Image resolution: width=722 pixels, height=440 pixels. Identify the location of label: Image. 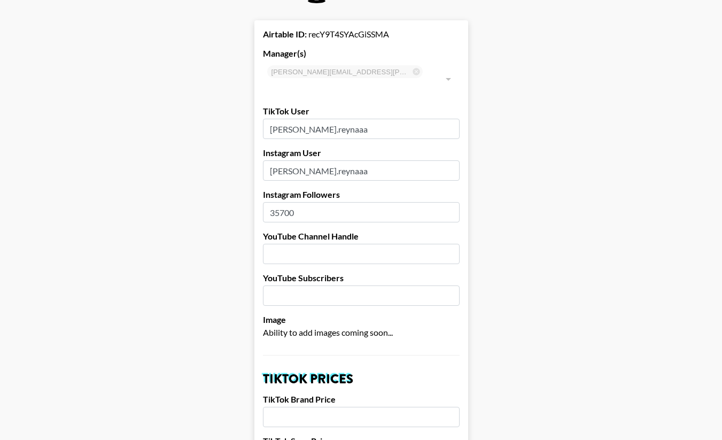
(361, 320).